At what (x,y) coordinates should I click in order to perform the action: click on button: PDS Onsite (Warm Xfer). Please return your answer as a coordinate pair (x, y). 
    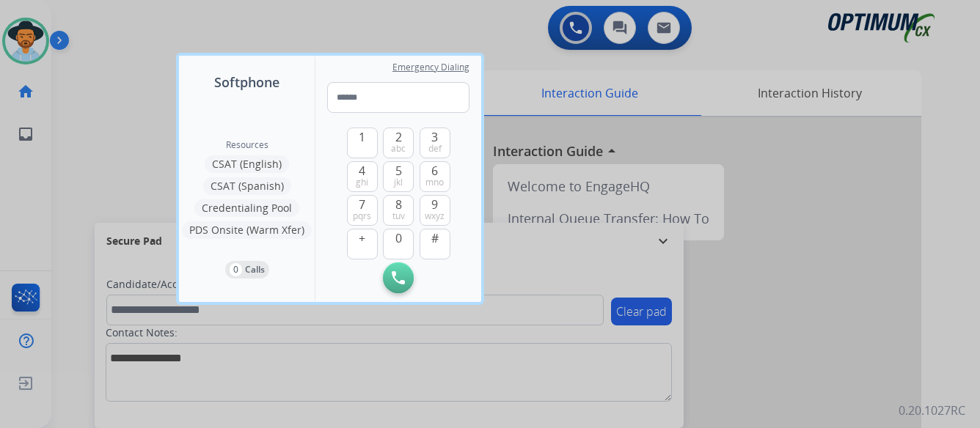
    Looking at the image, I should click on (246, 230).